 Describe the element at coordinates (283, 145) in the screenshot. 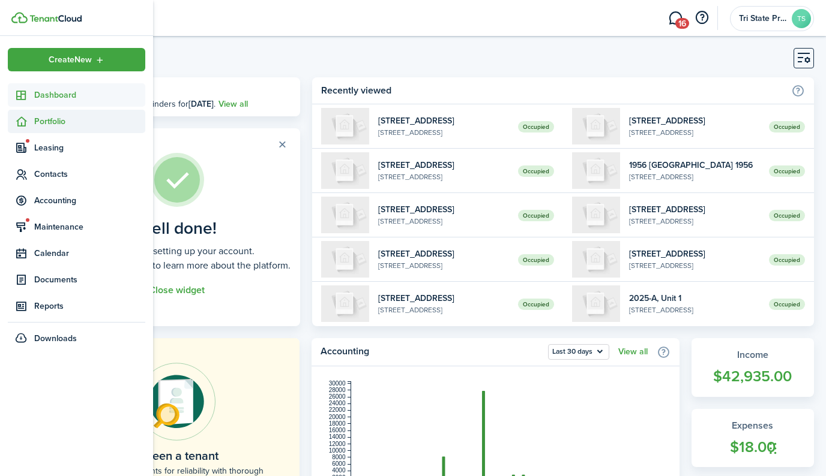

I see `button: Close` at that location.